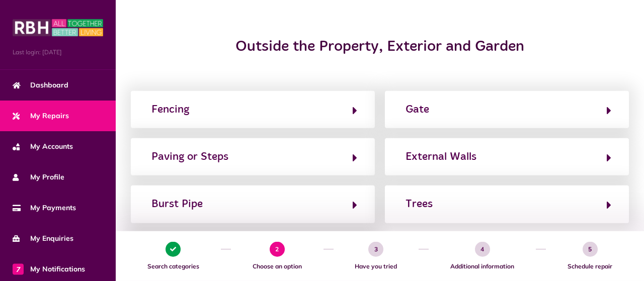 The image size is (644, 281). Describe the element at coordinates (441, 157) in the screenshot. I see `div: External Walls` at that location.